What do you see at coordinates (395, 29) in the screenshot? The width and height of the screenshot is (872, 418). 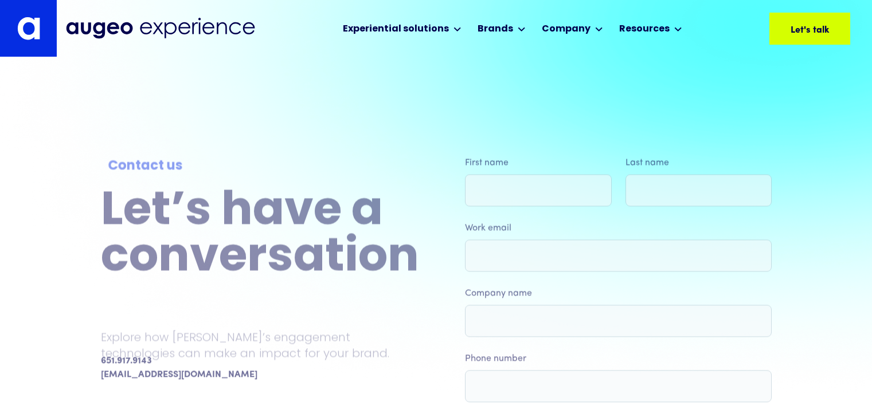 I see `div: Experiential solutions` at bounding box center [395, 29].